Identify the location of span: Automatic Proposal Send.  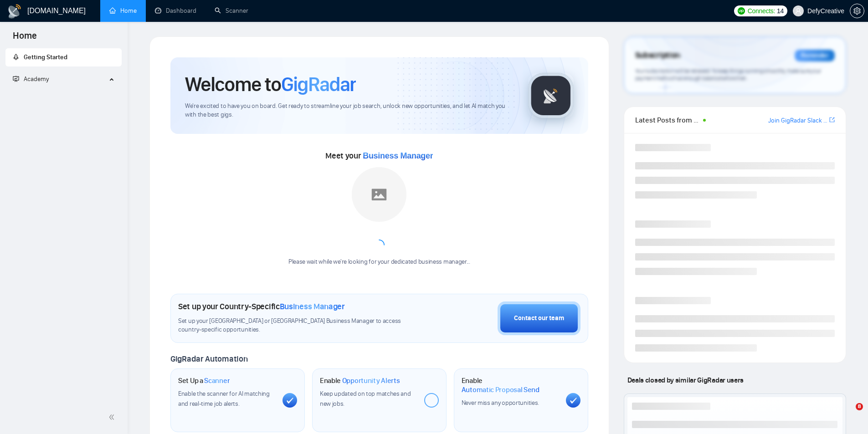
(500, 390).